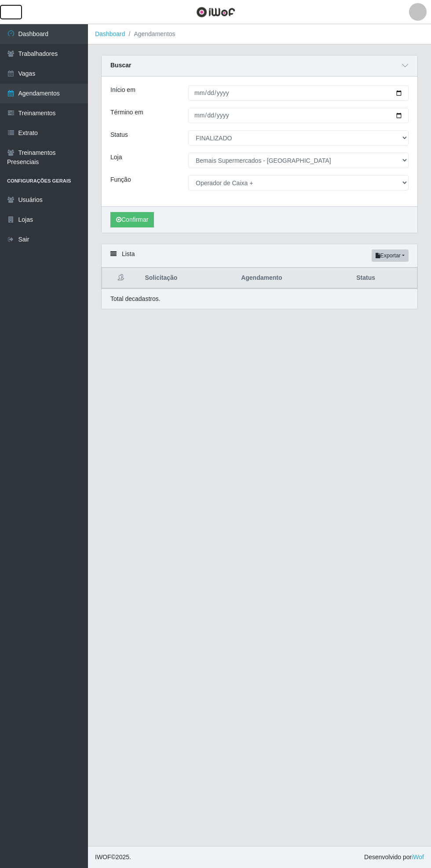 This screenshot has height=868, width=431. What do you see at coordinates (120, 65) in the screenshot?
I see `strong: Buscar` at bounding box center [120, 65].